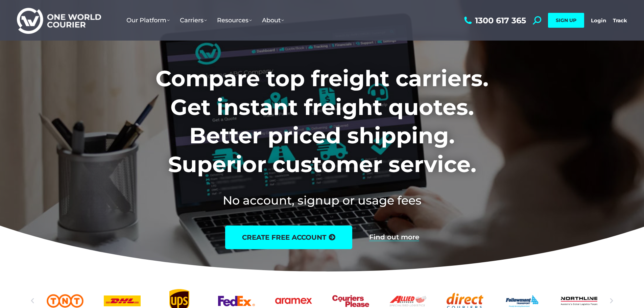 This screenshot has height=308, width=644. I want to click on a: Carriers, so click(193, 20).